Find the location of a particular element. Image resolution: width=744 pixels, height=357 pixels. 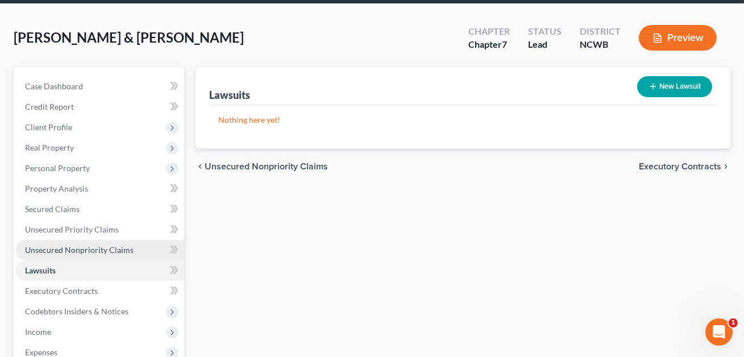

a: Lawsuits is located at coordinates (100, 271).